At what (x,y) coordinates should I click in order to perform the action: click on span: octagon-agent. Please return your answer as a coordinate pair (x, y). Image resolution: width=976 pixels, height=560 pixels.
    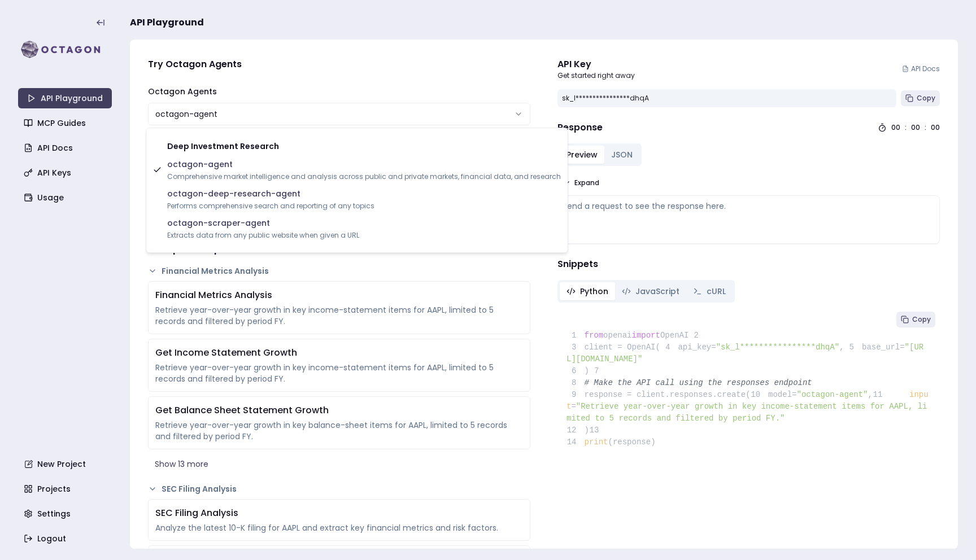
    Looking at the image, I should click on (364, 164).